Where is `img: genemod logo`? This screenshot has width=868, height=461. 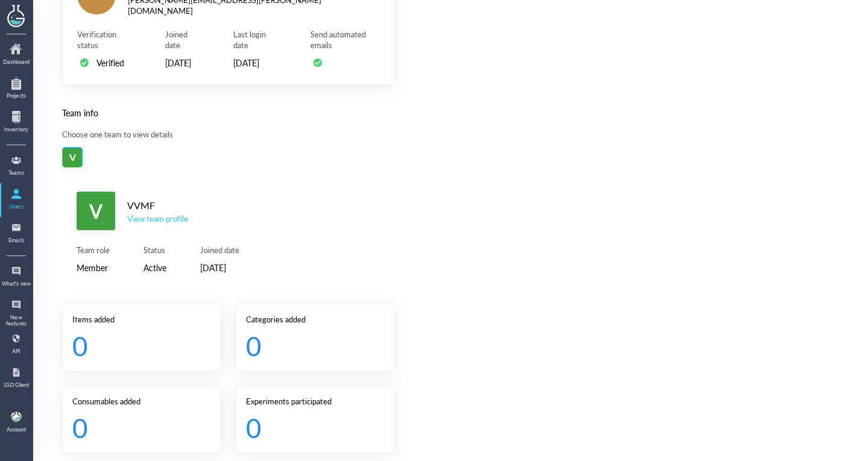
img: genemod logo is located at coordinates (17, 15).